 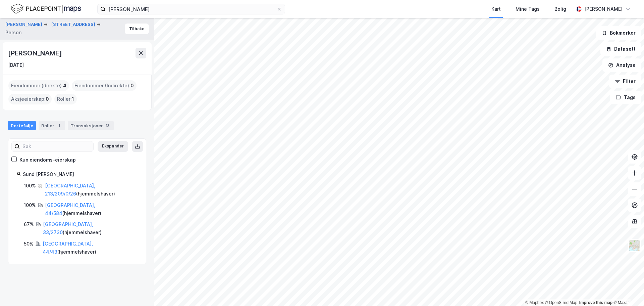 I want to click on div: Portefølje, so click(x=22, y=126).